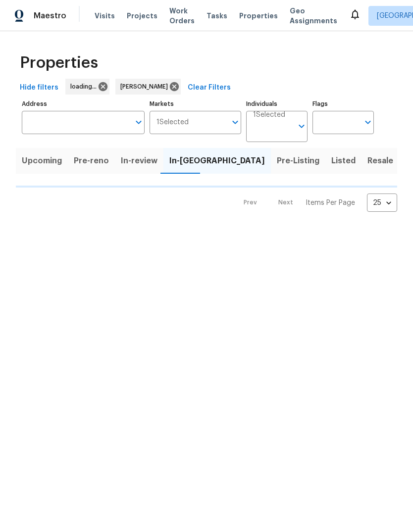 Image resolution: width=413 pixels, height=532 pixels. Describe the element at coordinates (139, 161) in the screenshot. I see `span: In-review` at that location.